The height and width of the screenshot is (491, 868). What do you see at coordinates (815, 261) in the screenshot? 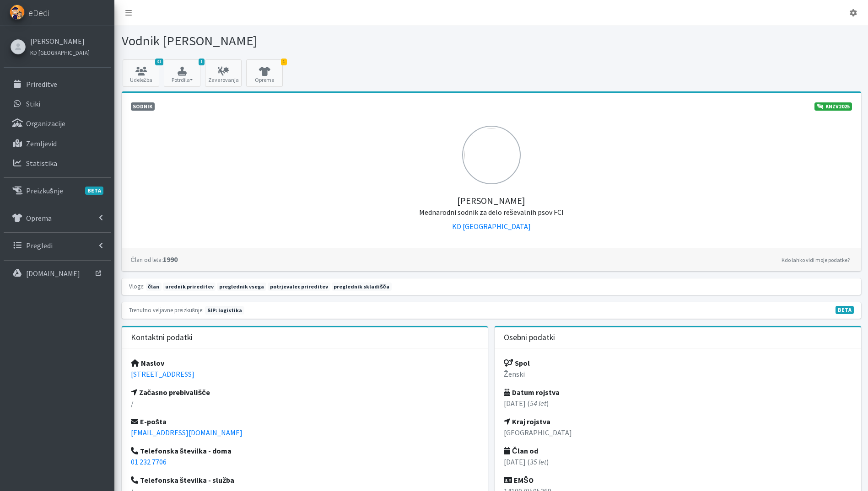
I see `a: Kdo lahko vidi moje podatke?` at bounding box center [815, 261].